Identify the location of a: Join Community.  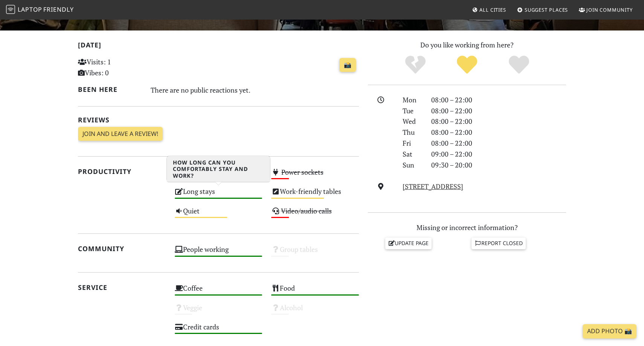
(606, 10).